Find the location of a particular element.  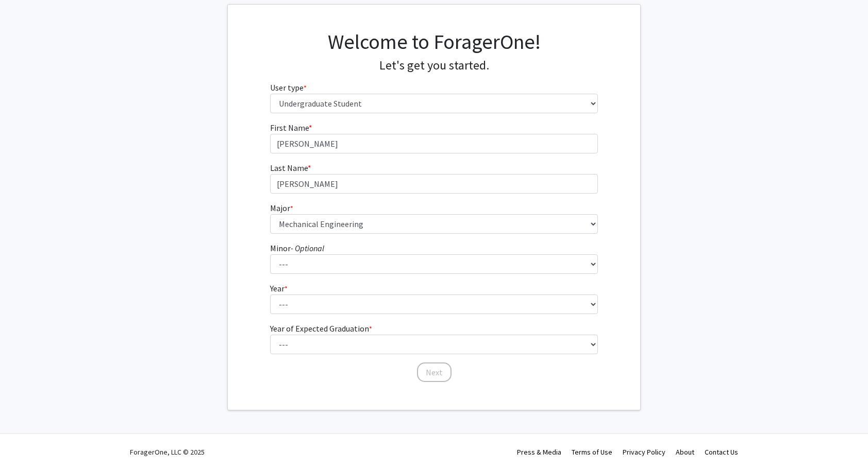

a: Privacy Policy is located at coordinates (644, 452).